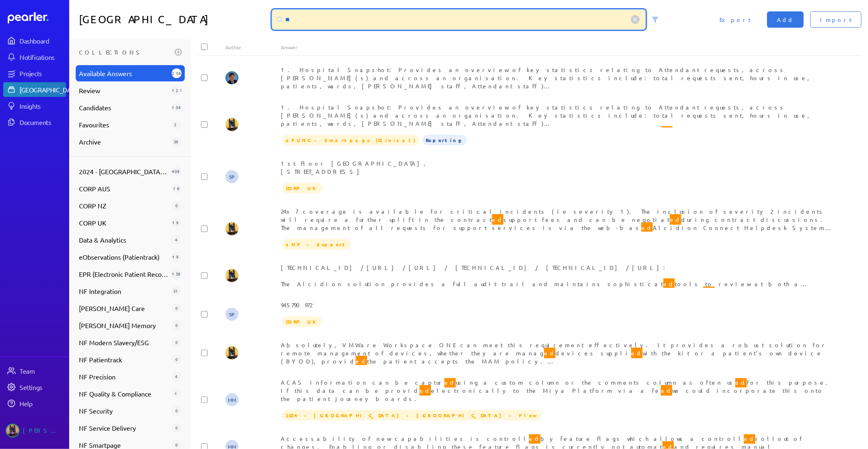 The width and height of the screenshot is (868, 449). What do you see at coordinates (42, 404) in the screenshot?
I see `div: Help` at bounding box center [42, 404].